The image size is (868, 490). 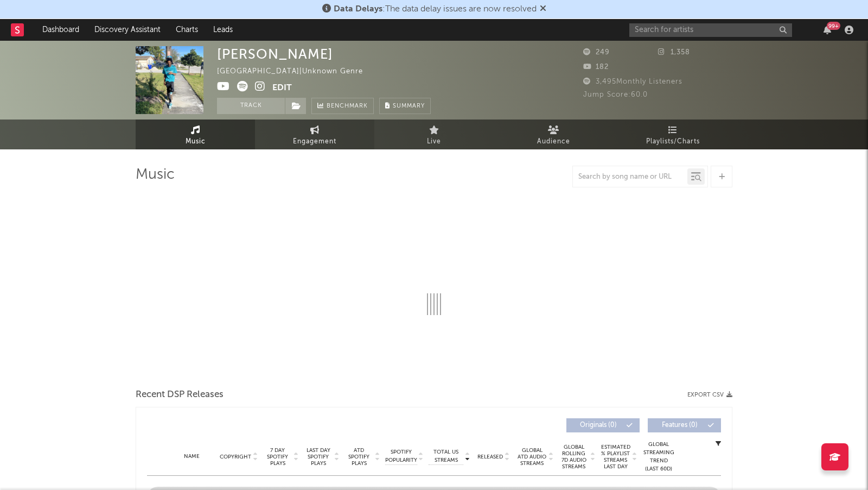 What do you see at coordinates (554, 134) in the screenshot?
I see `a: Audience` at bounding box center [554, 134].